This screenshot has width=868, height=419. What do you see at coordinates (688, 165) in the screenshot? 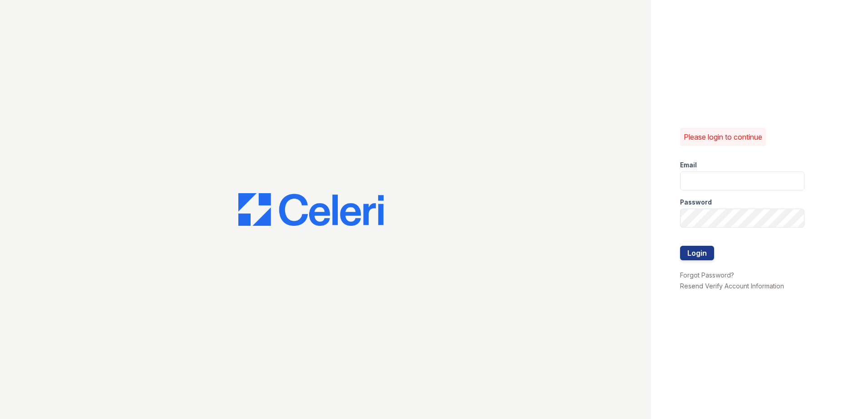
I see `label: Email` at bounding box center [688, 165].